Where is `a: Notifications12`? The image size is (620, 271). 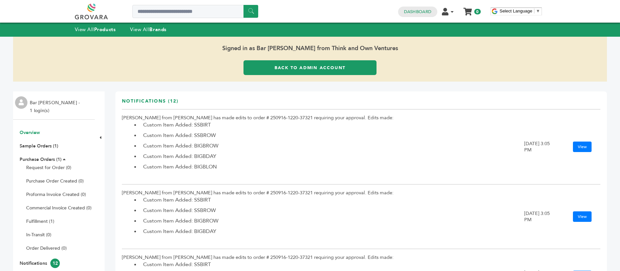 a: Notifications12 is located at coordinates (40, 263).